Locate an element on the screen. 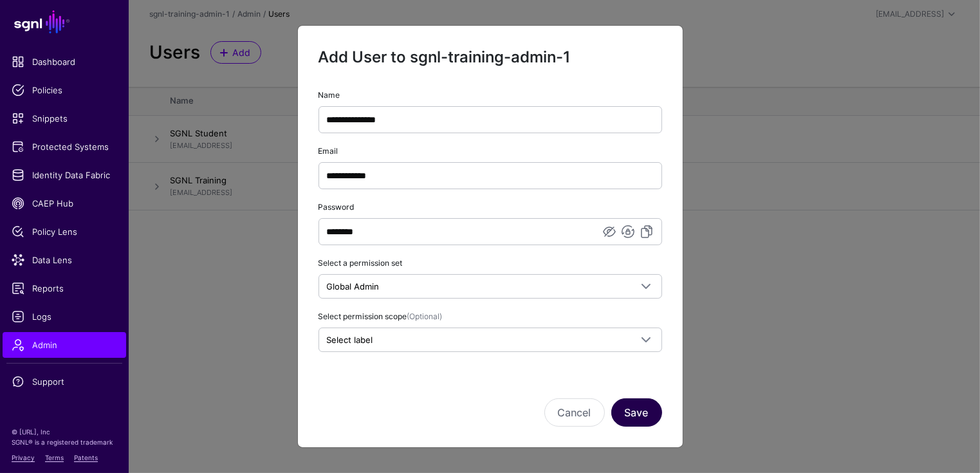 This screenshot has height=473, width=980. span: (Optional) is located at coordinates (425, 316).